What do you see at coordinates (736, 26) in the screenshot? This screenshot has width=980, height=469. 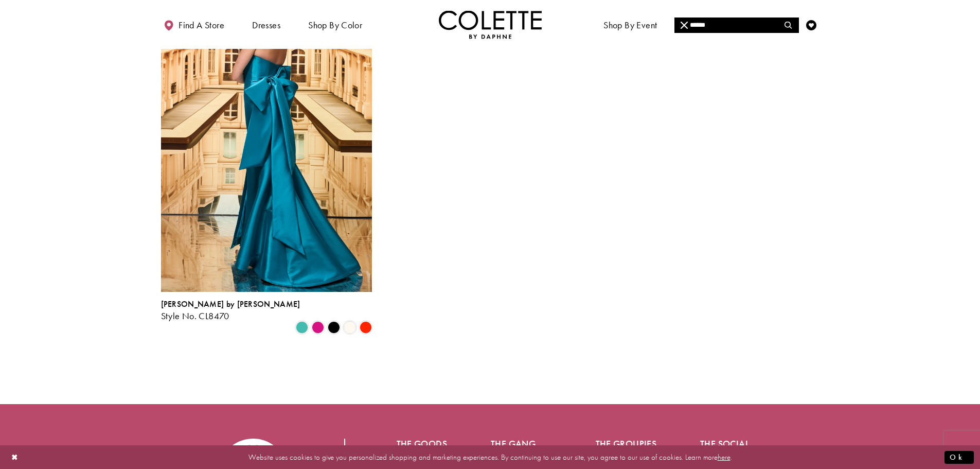 I see `div: Search form` at bounding box center [736, 26].